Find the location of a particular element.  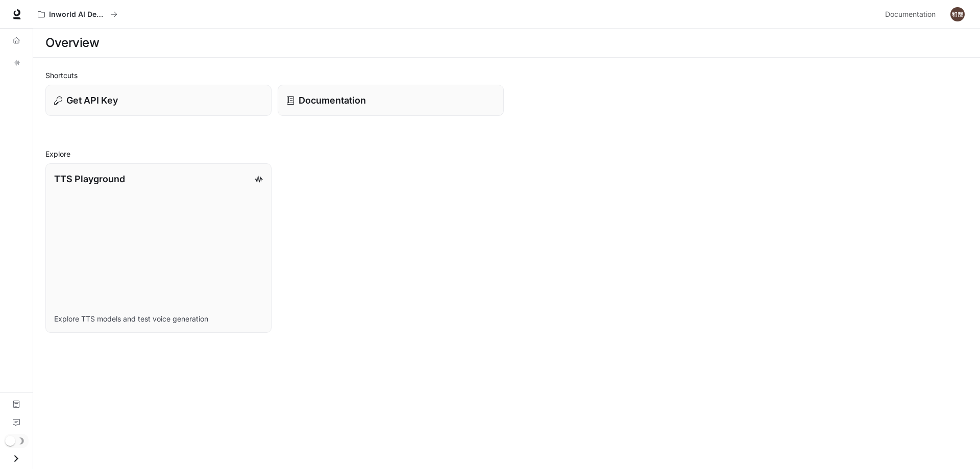

button: All workspaces is located at coordinates (78, 14).